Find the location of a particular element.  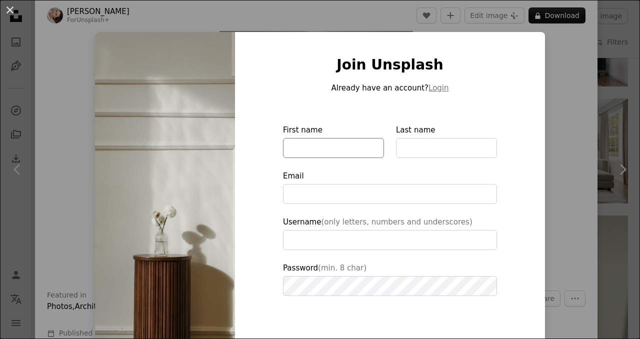

input: First name is located at coordinates (333, 148).